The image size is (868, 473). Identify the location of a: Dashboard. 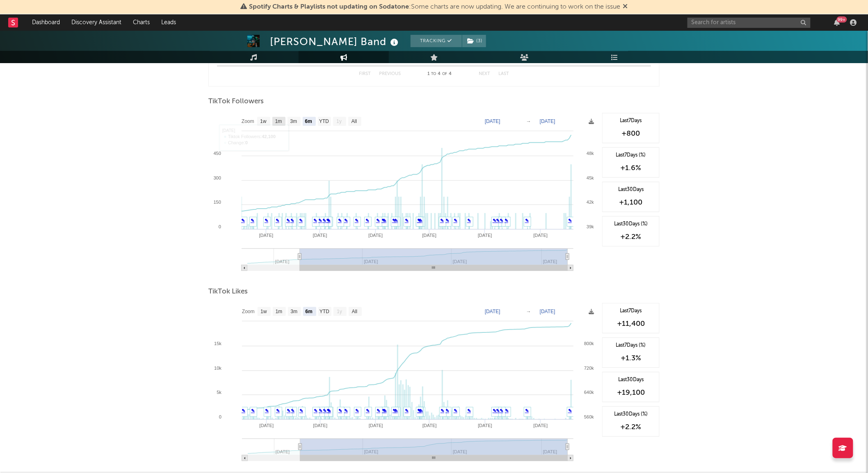
(45, 23).